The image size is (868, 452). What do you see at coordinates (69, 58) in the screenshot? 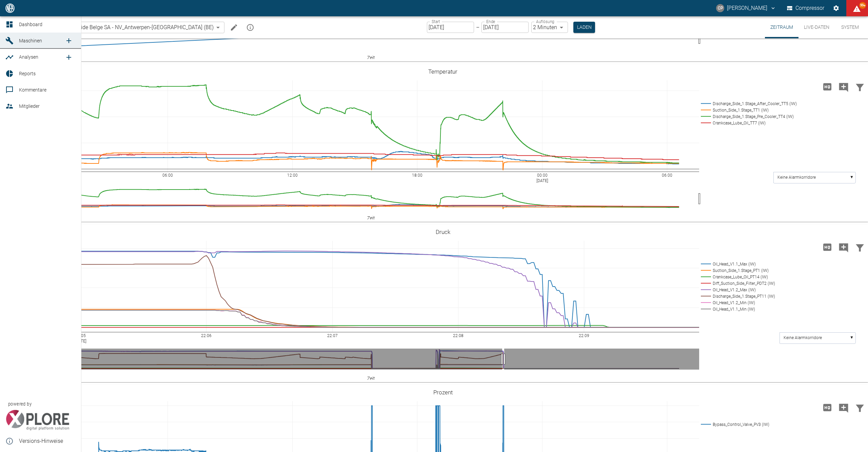
I see `a: new /analyses/list/0` at bounding box center [69, 58].